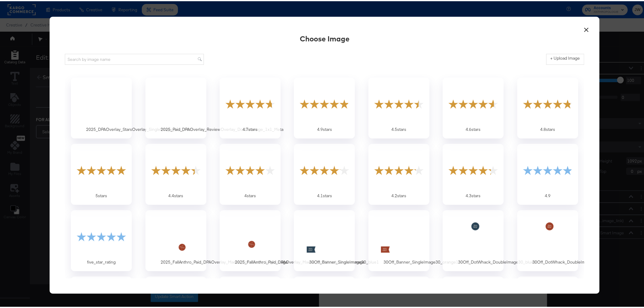  Describe the element at coordinates (134, 58) in the screenshot. I see `input: Search by image name` at that location.